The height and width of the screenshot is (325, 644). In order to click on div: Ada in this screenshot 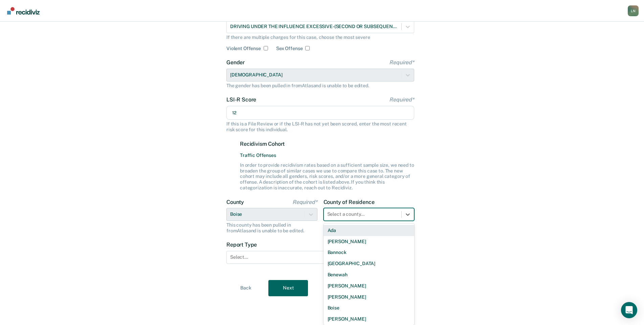, I will do `click(369, 230)`.